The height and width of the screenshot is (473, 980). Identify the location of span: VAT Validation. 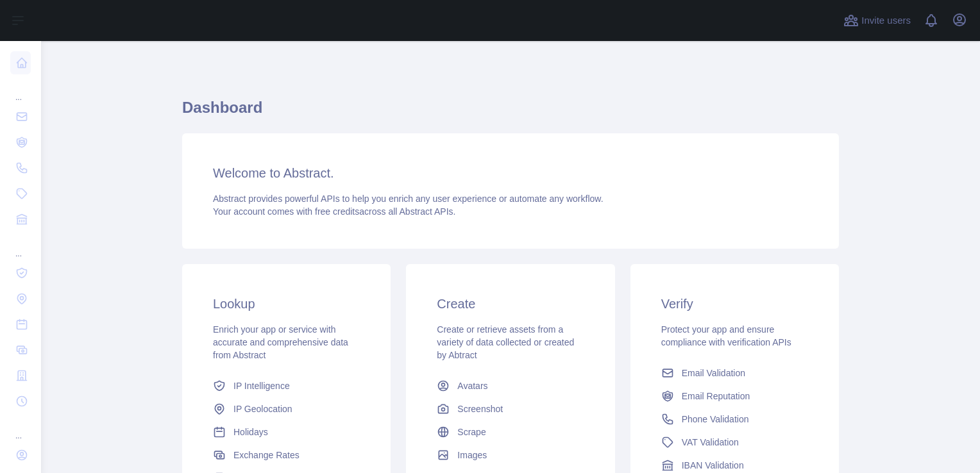
(710, 442).